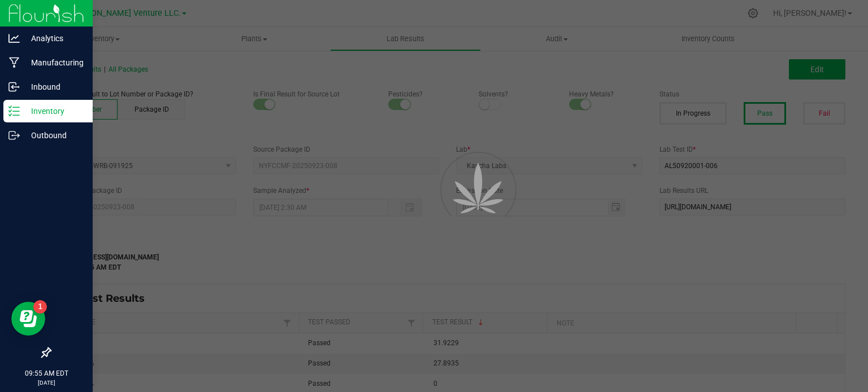 This screenshot has width=868, height=392. I want to click on inline-svg: Outbound, so click(14, 136).